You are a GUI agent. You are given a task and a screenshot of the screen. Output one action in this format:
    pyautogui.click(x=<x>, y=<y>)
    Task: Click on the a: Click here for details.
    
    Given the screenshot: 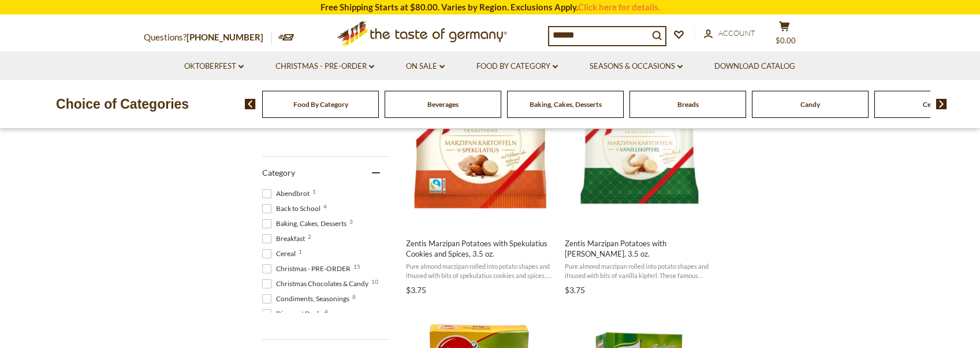 What is the action you would take?
    pyautogui.click(x=619, y=7)
    